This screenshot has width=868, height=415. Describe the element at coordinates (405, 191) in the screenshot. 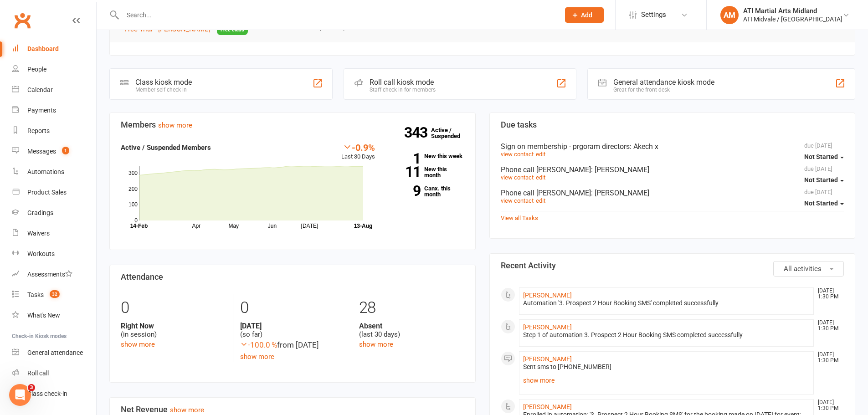

I see `strong: 9` at that location.